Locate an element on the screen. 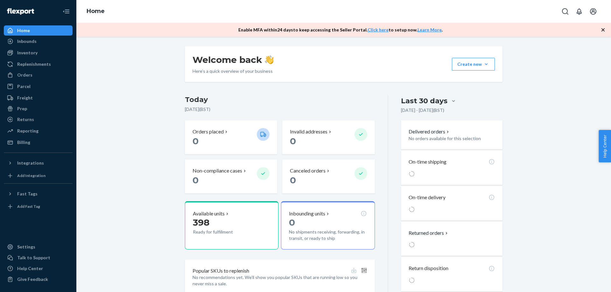  button: Help Center is located at coordinates (605, 146).